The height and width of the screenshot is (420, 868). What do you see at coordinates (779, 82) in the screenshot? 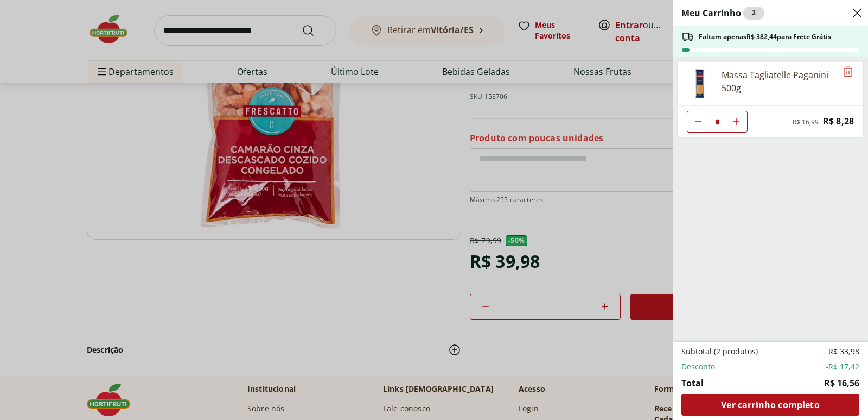
I see `div: Massa Tagliatelle Paganini 500g` at bounding box center [779, 82].